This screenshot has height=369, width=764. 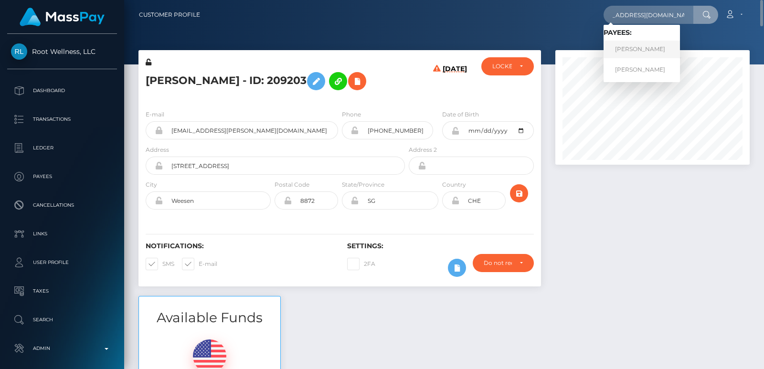 I want to click on label: Postal Code, so click(x=292, y=185).